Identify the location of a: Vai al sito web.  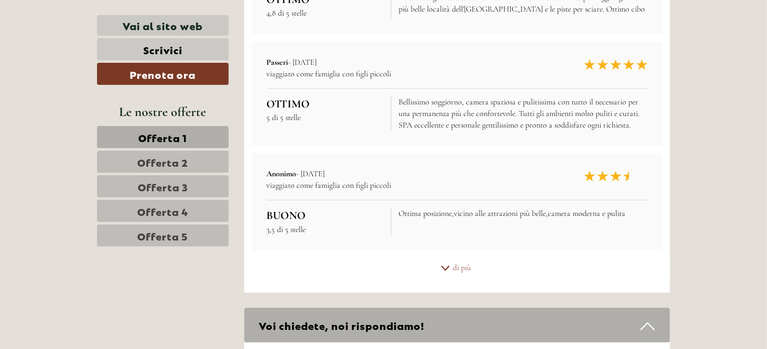
(163, 25).